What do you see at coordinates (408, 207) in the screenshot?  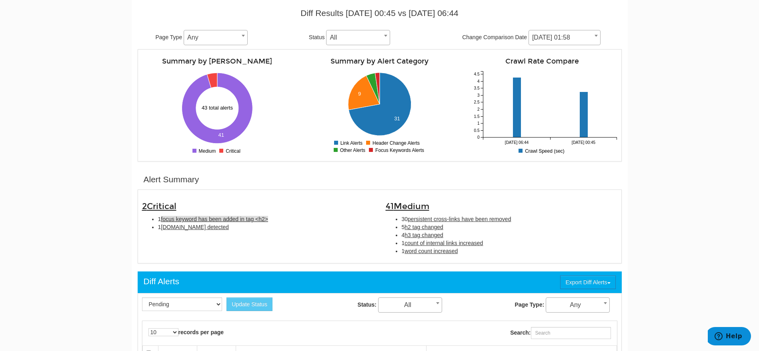 I see `span: 41` at bounding box center [408, 207].